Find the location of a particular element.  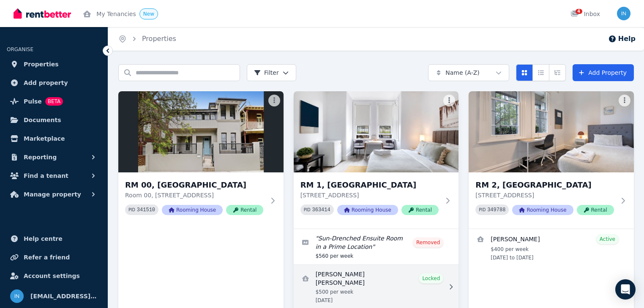

button: Filter is located at coordinates (271, 73).